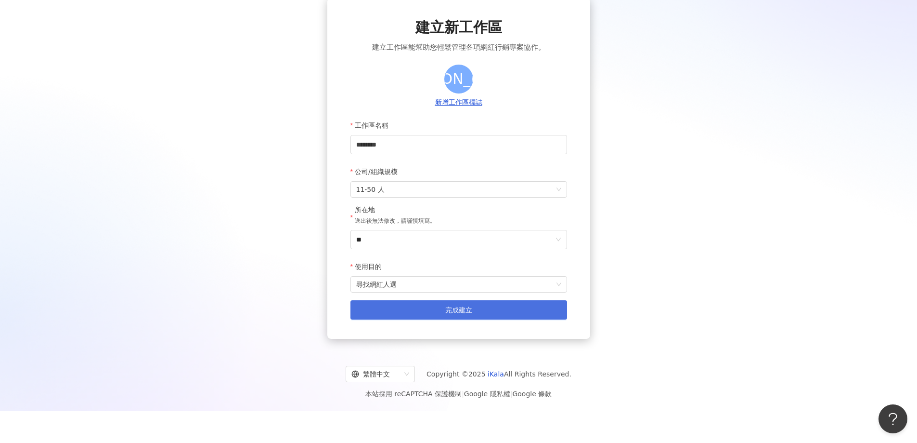 Image resolution: width=917 pixels, height=443 pixels. What do you see at coordinates (459, 310) in the screenshot?
I see `span: 完成建立` at bounding box center [459, 310].